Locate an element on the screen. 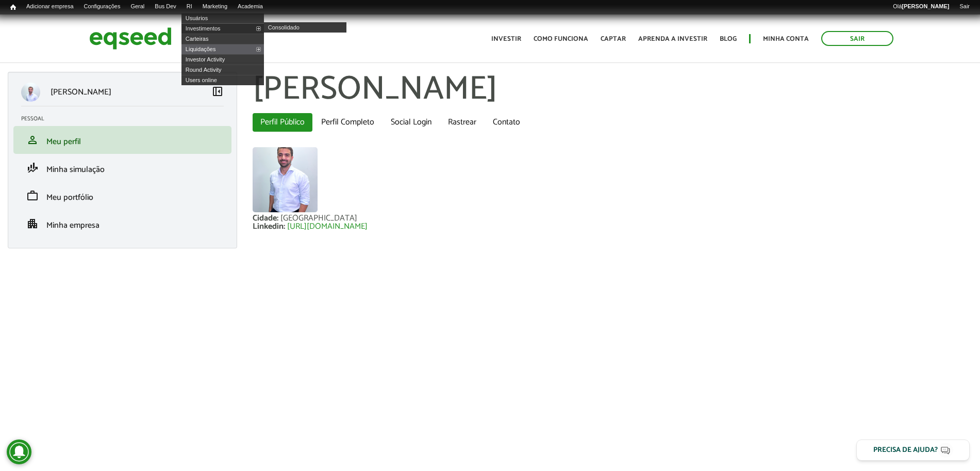 This screenshot has height=471, width=980. span: person is located at coordinates (32, 140).